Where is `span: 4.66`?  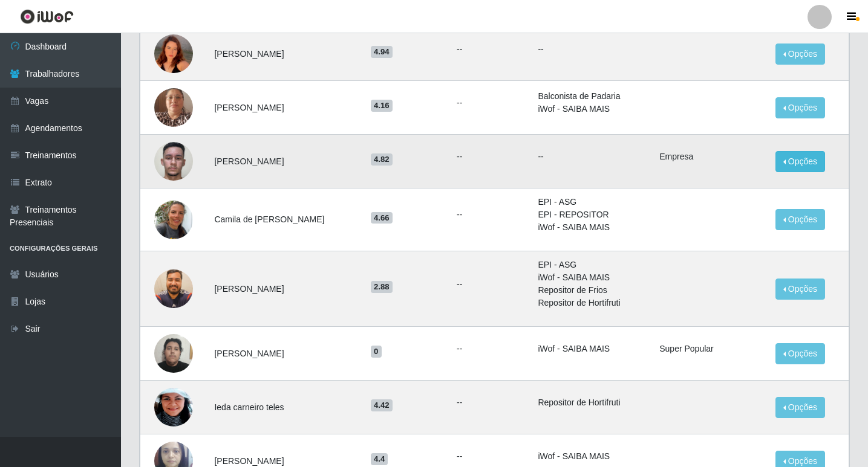 span: 4.66 is located at coordinates (382, 218).